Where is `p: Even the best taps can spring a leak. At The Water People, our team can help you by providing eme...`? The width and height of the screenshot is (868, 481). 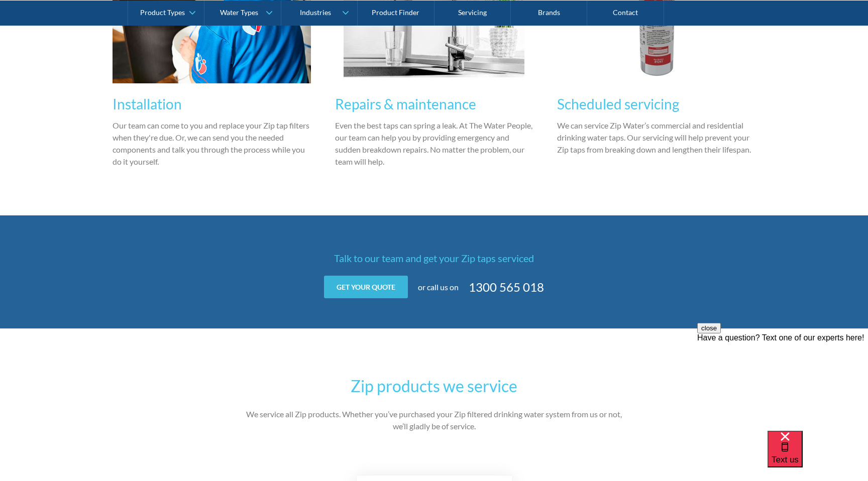 p: Even the best taps can spring a leak. At The Water People, our team can help you by providing eme... is located at coordinates (434, 143).